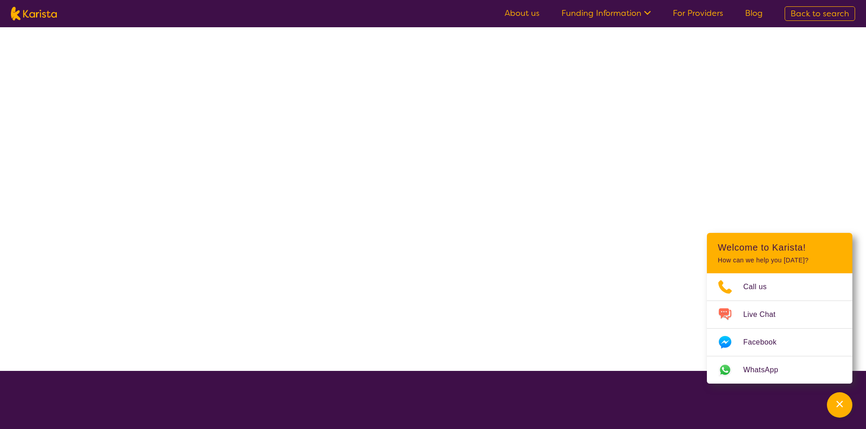  I want to click on ul: Choose channel, so click(779, 329).